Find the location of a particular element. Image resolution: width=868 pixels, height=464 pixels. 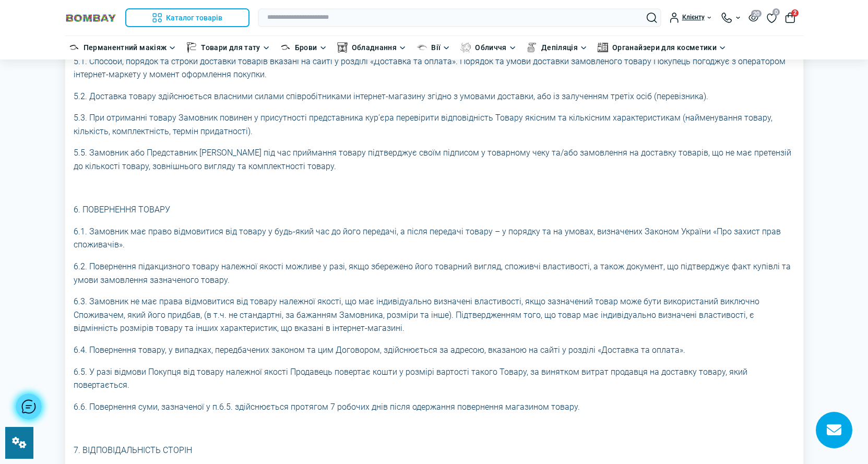

span: 20 is located at coordinates (757, 14).